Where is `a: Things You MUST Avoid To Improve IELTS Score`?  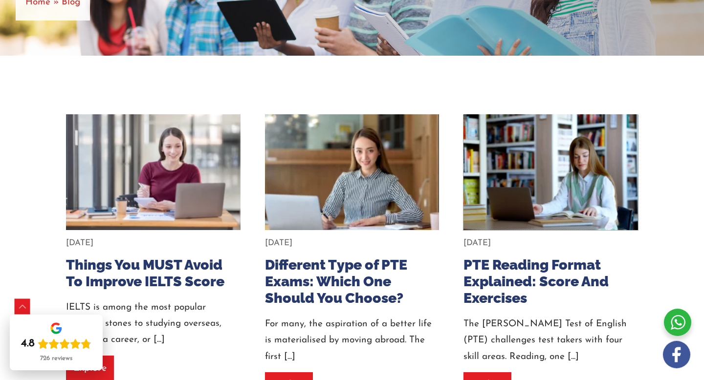 a: Things You MUST Avoid To Improve IELTS Score is located at coordinates (145, 273).